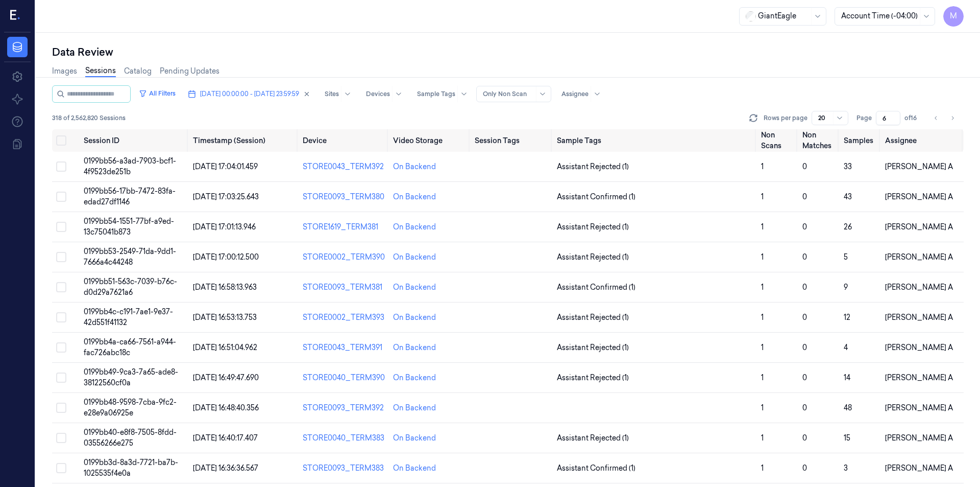 The height and width of the screenshot is (487, 980). Describe the element at coordinates (344, 227) in the screenshot. I see `div: STORE1619_TERM381` at that location.